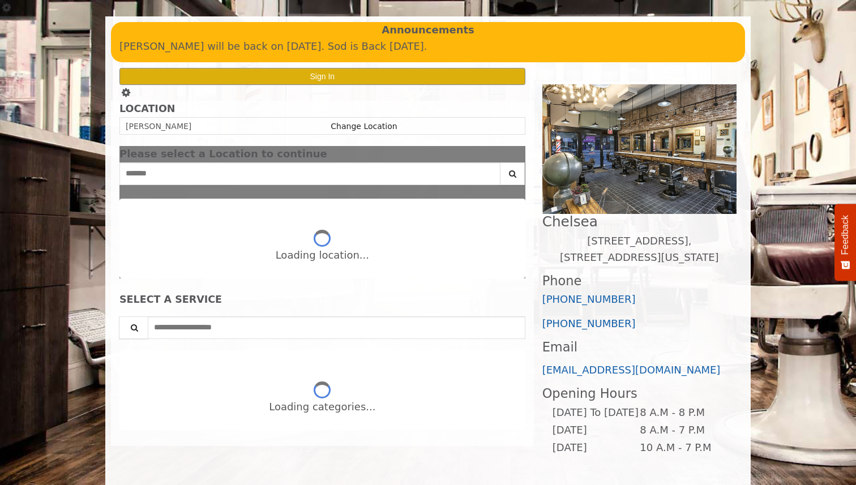 Image resolution: width=856 pixels, height=485 pixels. I want to click on i: Search button, so click(512, 174).